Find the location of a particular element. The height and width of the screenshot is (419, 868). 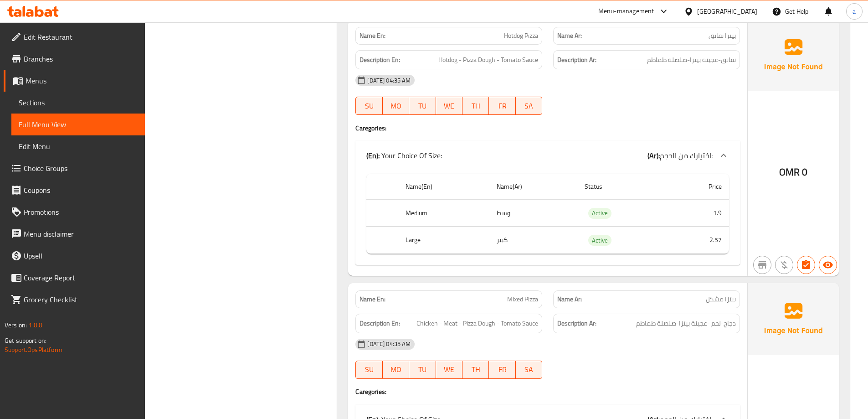

button: Not branch specific item is located at coordinates (762, 265).